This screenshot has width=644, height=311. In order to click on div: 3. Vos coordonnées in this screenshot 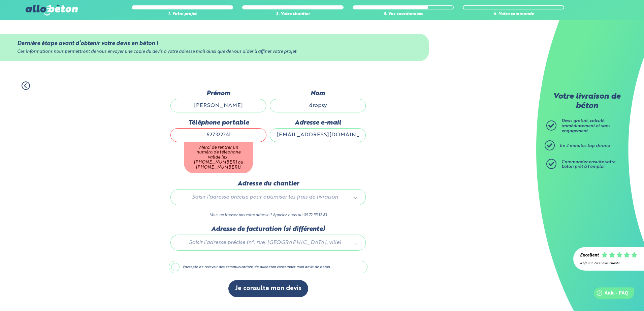, I will do `click(403, 14)`.